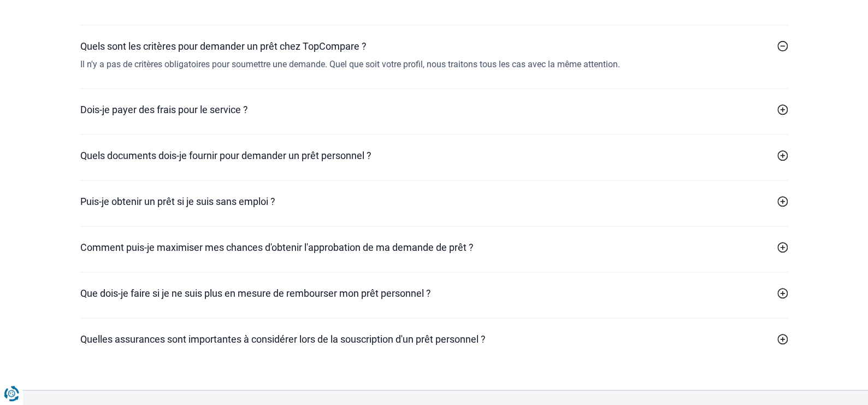  What do you see at coordinates (434, 247) in the screenshot?
I see `a: Comment puis-je maximiser mes chances d'obtenir l'approbation de ma demande de prêt ?` at bounding box center [434, 247].